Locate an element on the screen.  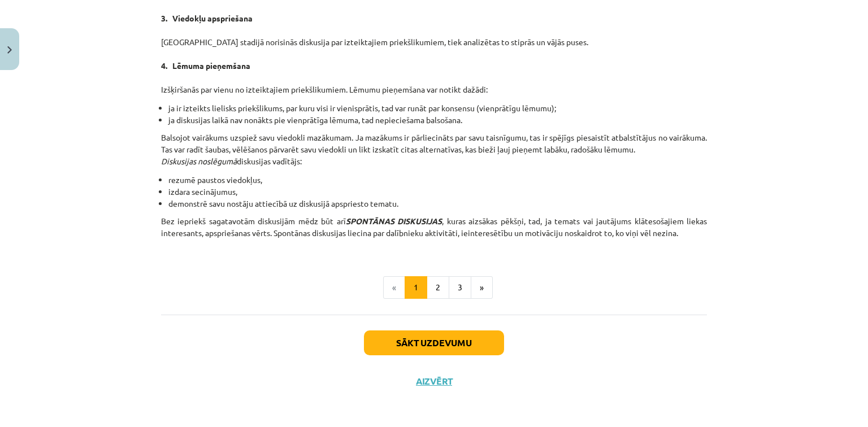
button: Aizvērt is located at coordinates (434, 381).